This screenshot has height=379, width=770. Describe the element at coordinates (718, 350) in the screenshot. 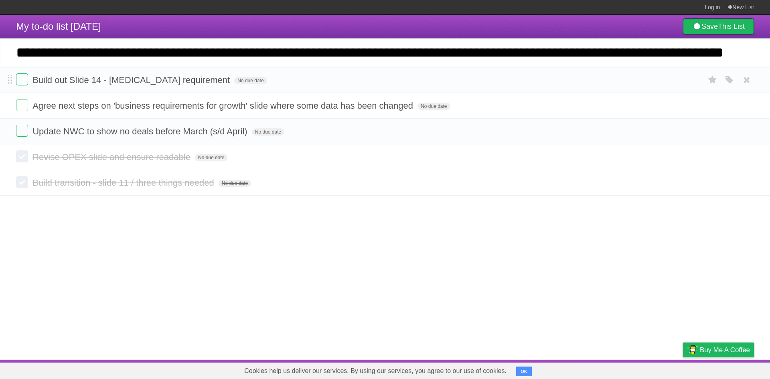

I see `a: Buy me a coffee` at that location.